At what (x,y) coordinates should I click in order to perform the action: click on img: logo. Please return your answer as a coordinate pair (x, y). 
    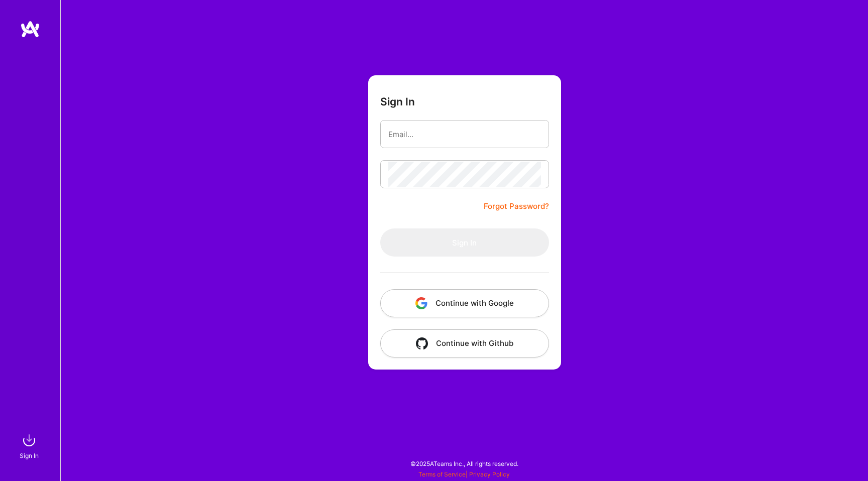
    Looking at the image, I should click on (30, 29).